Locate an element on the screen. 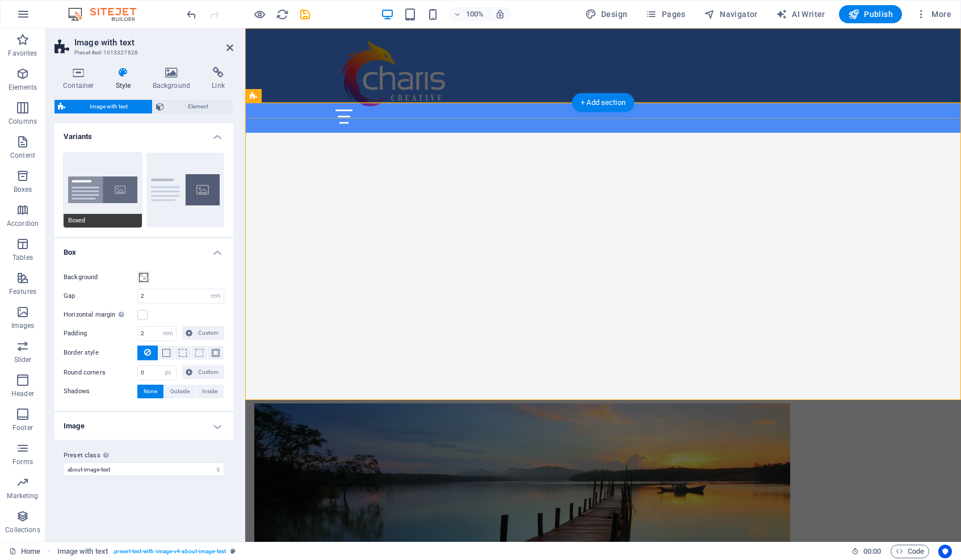 The image size is (961, 560). span: Publish is located at coordinates (870, 14).